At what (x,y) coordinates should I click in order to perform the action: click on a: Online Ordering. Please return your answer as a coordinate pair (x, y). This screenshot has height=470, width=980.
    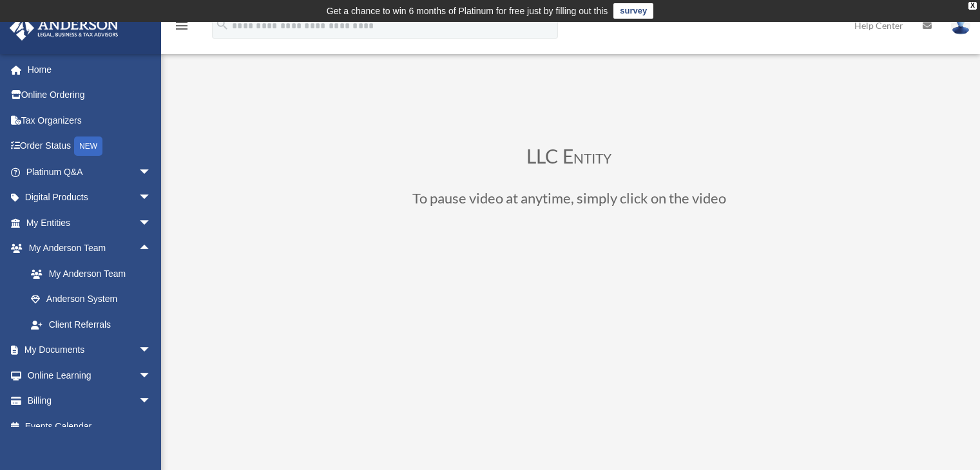
    Looking at the image, I should click on (90, 96).